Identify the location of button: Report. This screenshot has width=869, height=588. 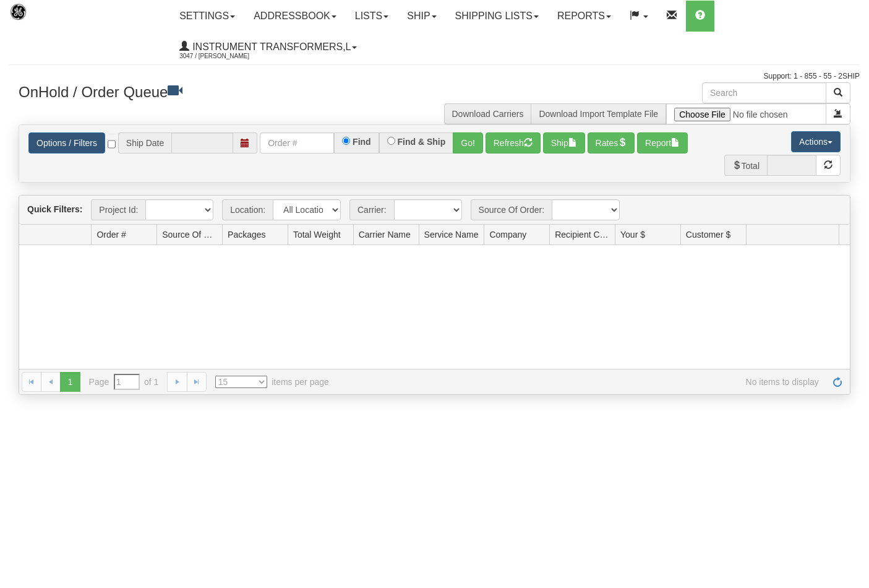
(662, 143).